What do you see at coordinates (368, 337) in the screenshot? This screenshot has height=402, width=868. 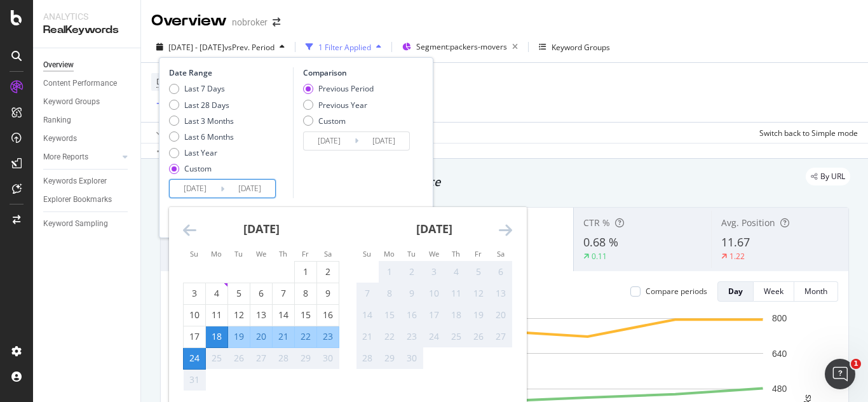 I see `div: 21` at bounding box center [368, 337].